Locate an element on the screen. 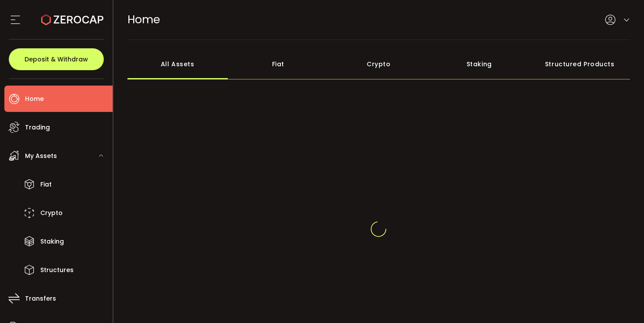 The height and width of the screenshot is (323, 644). span: Trading is located at coordinates (37, 127).